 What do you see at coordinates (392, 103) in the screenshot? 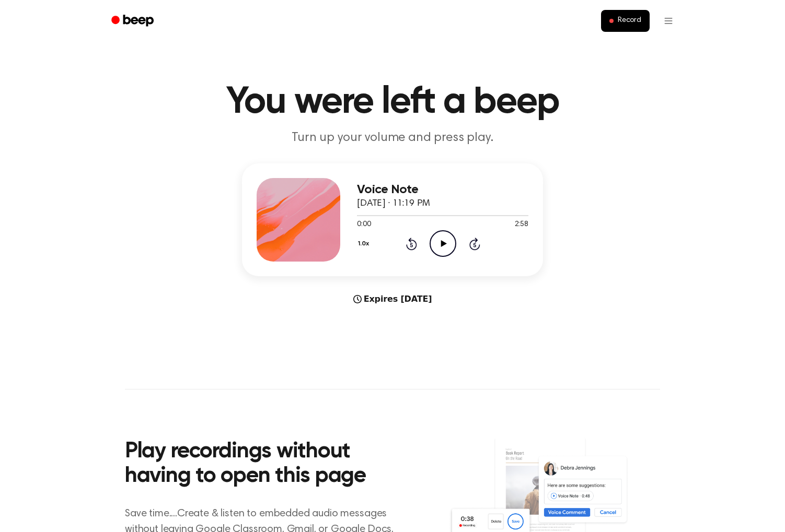
I see `h1: You were left a beep` at bounding box center [392, 103].